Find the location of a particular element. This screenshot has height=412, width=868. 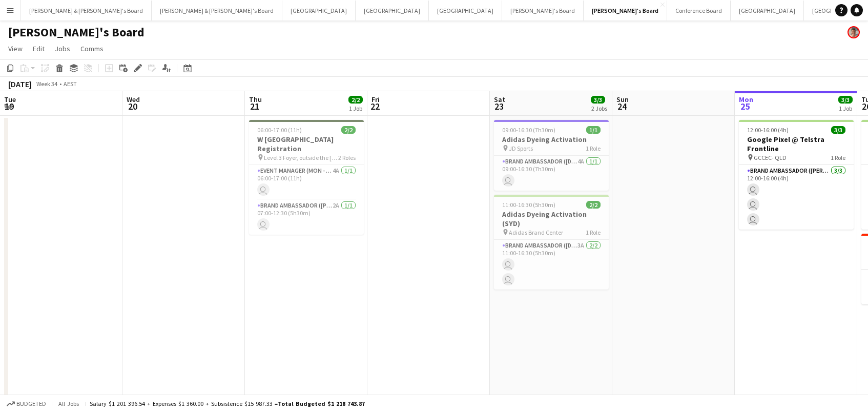

span: JD Sports is located at coordinates (521, 148).